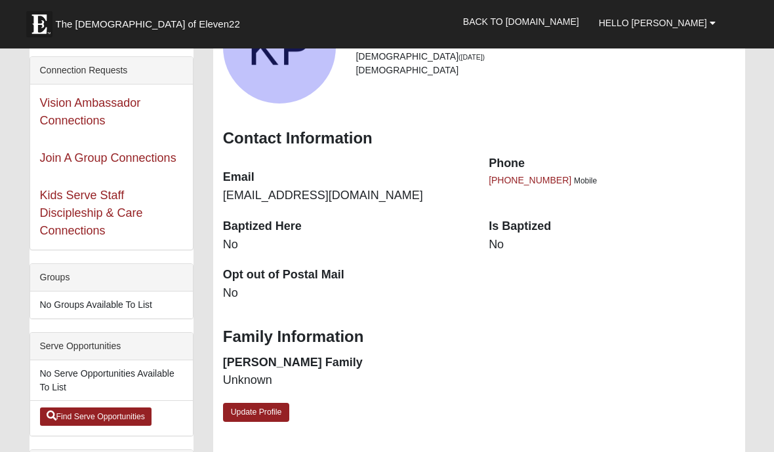  I want to click on span: Mobile, so click(585, 181).